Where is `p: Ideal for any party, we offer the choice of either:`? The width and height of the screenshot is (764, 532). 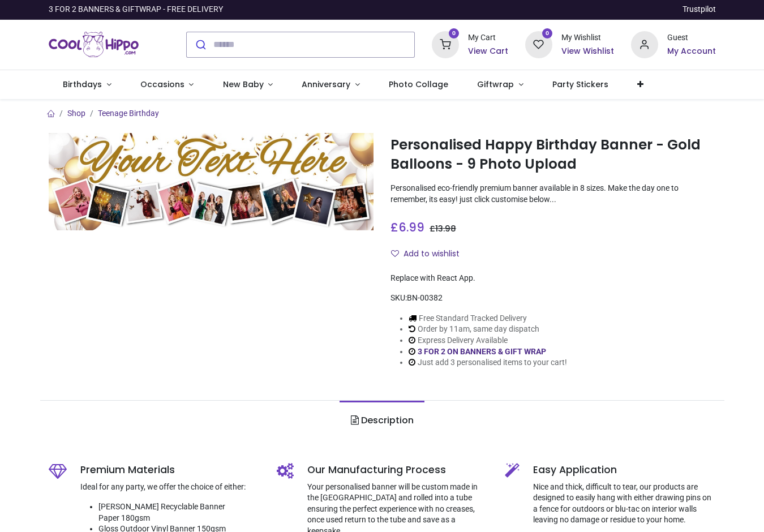 p: Ideal for any party, we offer the choice of either: is located at coordinates (170, 487).